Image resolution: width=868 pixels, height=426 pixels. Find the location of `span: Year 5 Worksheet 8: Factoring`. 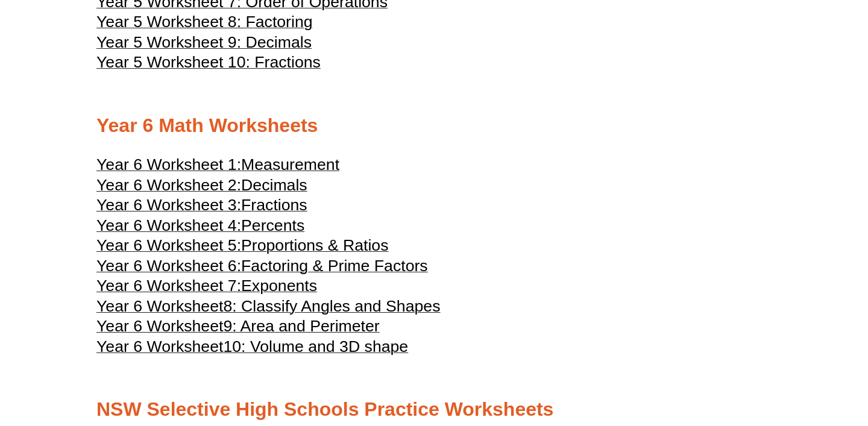

span: Year 5 Worksheet 8: Factoring is located at coordinates (204, 22).